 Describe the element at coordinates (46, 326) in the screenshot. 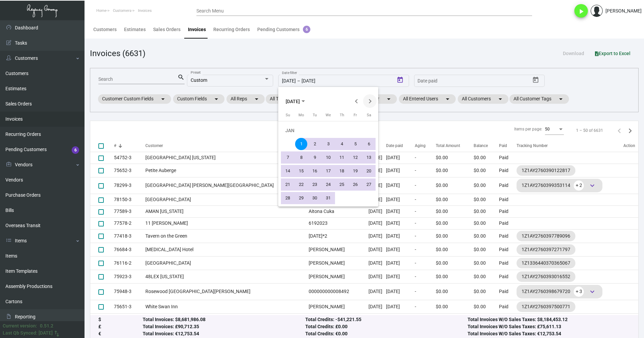

I see `div: 0.51.2` at that location.